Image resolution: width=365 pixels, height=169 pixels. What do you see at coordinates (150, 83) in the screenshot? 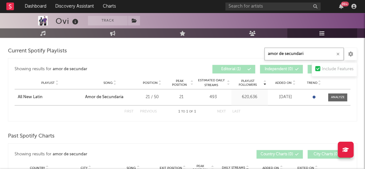
I see `span: Position` at bounding box center [150, 83].